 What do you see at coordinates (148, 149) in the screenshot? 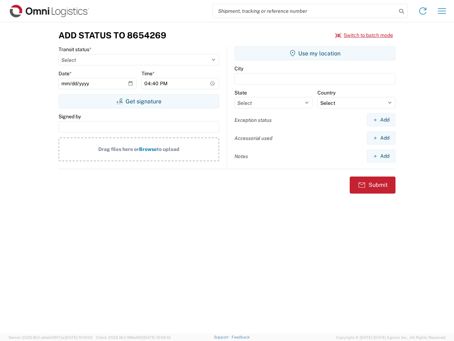
I see `span: Browse` at bounding box center [148, 149].